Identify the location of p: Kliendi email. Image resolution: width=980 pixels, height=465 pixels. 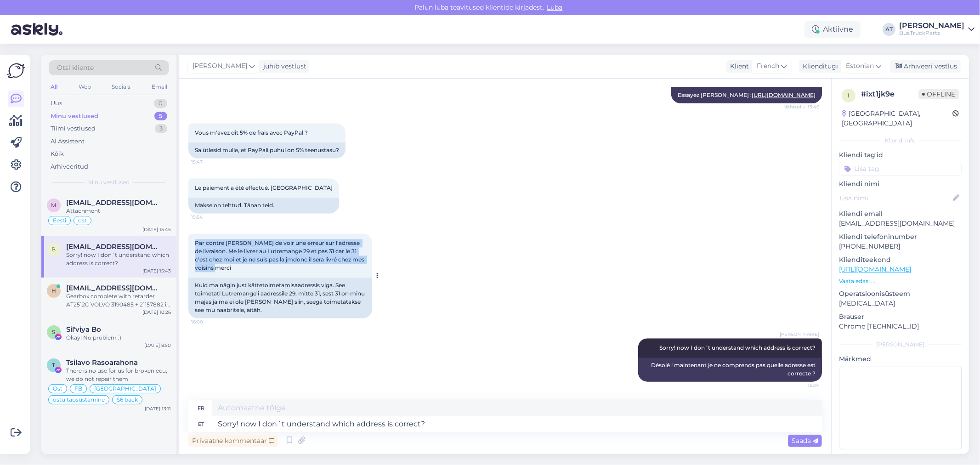
(900, 214).